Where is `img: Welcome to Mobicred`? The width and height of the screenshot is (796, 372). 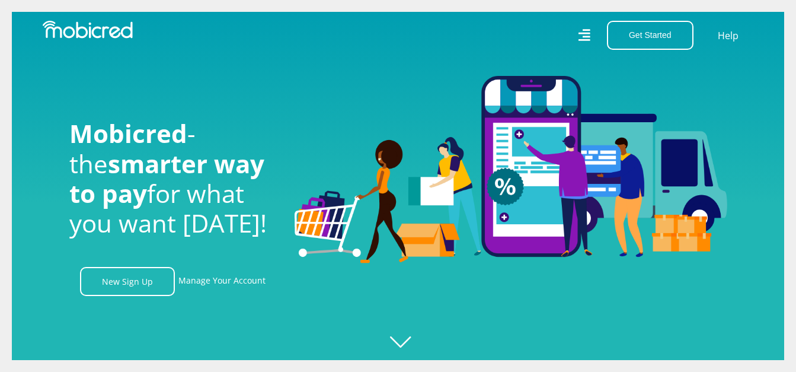
img: Welcome to Mobicred is located at coordinates (511, 170).